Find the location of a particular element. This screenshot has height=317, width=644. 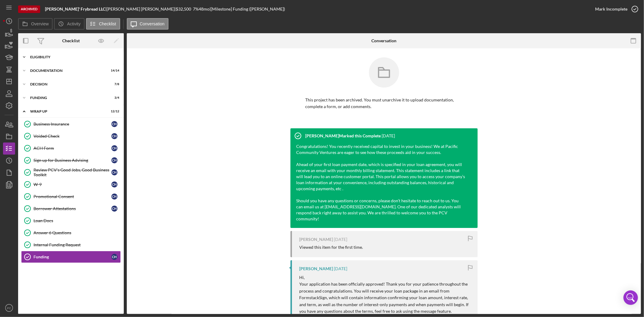

div: 12 / 12 is located at coordinates (114, 111).